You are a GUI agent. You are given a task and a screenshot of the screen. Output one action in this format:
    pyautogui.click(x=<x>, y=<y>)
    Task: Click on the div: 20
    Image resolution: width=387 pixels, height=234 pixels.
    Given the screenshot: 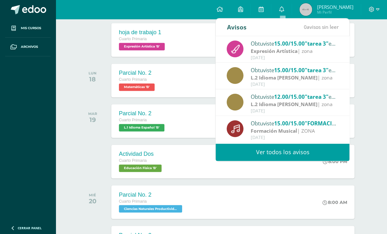 What is the action you would take?
    pyautogui.click(x=93, y=201)
    